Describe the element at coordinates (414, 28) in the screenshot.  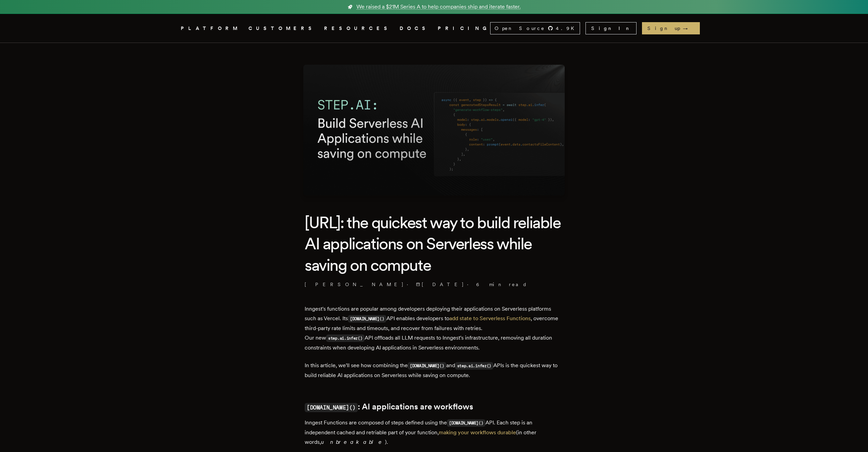
I see `a: DOCS` at that location.